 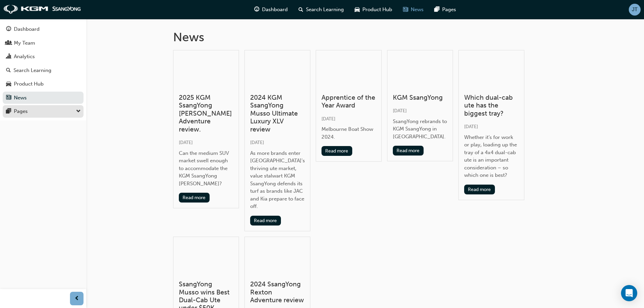 I want to click on a: Product Hub, so click(x=43, y=84).